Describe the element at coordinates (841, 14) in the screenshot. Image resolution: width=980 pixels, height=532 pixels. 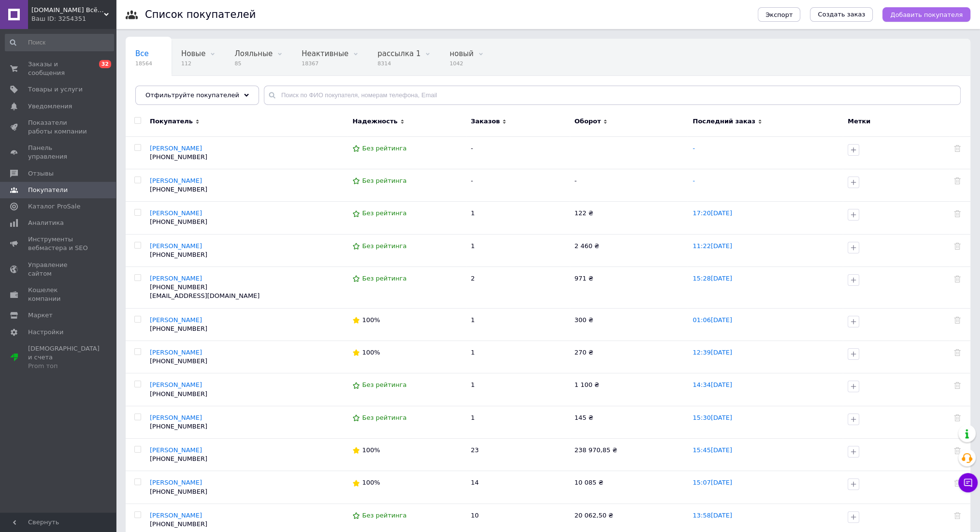
I see `a: Создать заказ` at that location.